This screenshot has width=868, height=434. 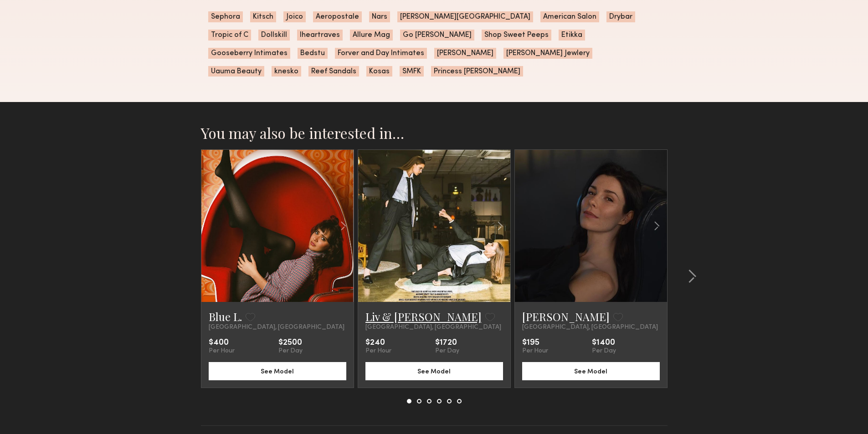 I want to click on span: Reef Sandals, so click(x=334, y=71).